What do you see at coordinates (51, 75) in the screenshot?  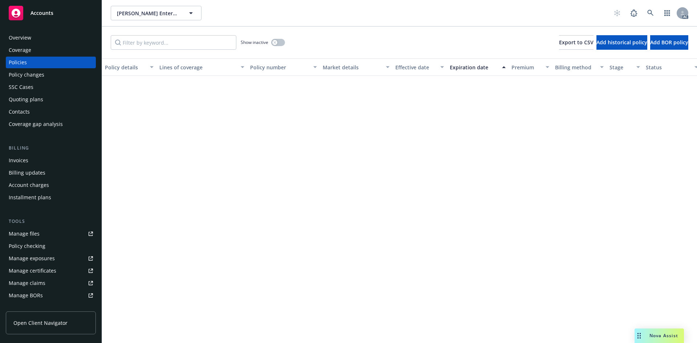 I see `a: Policy changes` at bounding box center [51, 75].